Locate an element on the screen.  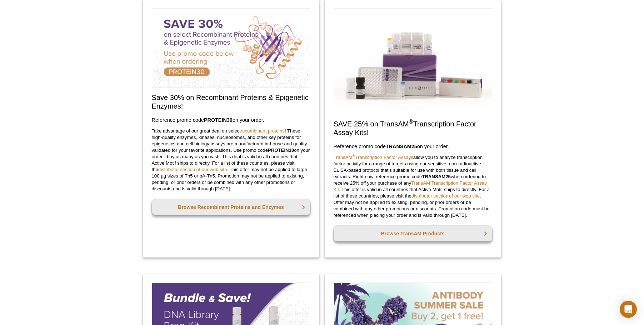
a: Browse TransAM Products is located at coordinates (413, 234).